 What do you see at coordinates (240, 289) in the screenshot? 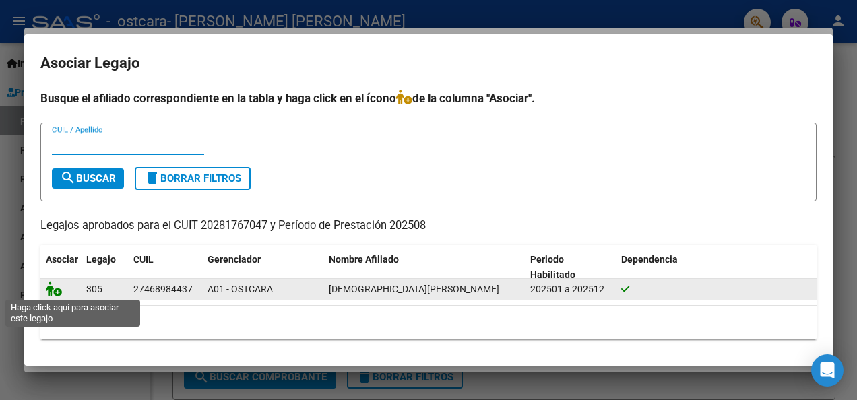
I see `span: A01 - OSTCARA` at bounding box center [240, 289].